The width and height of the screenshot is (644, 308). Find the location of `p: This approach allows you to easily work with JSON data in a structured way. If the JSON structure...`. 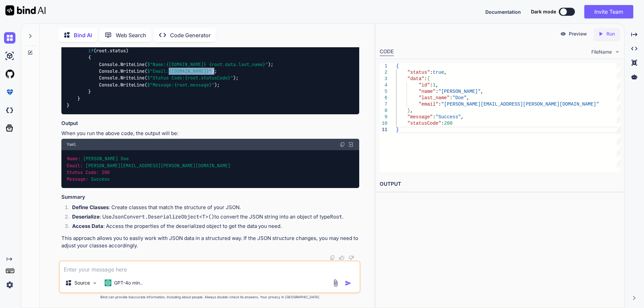

p: This approach allows you to easily work with JSON data in a structured way. If the JSON structure... is located at coordinates (210, 242).